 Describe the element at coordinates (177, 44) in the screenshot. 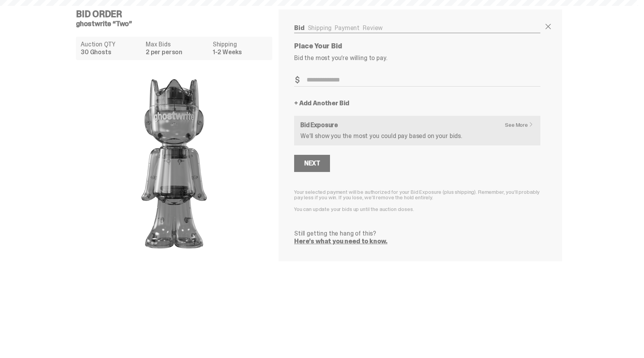

I see `dt: Max Bids` at that location.